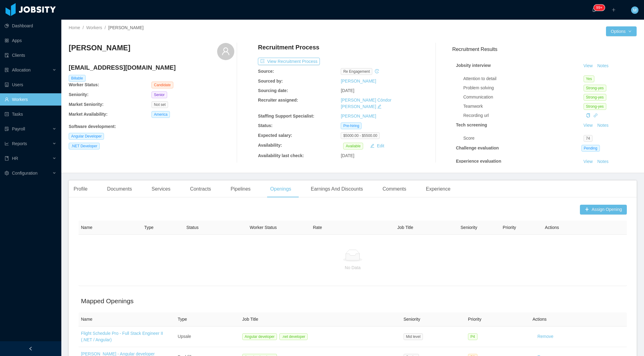 The image size is (644, 356). I want to click on span: Pending, so click(590, 148).